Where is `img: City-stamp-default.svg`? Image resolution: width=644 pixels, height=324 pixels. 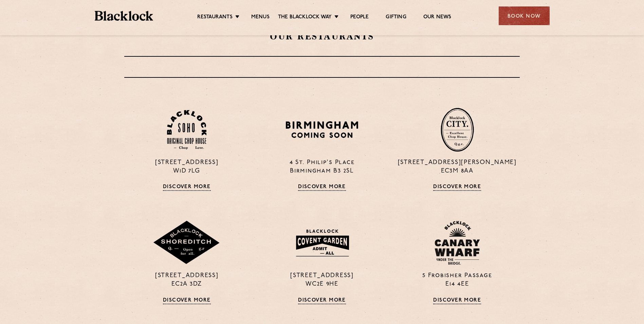 img: City-stamp-default.svg is located at coordinates (457, 130).